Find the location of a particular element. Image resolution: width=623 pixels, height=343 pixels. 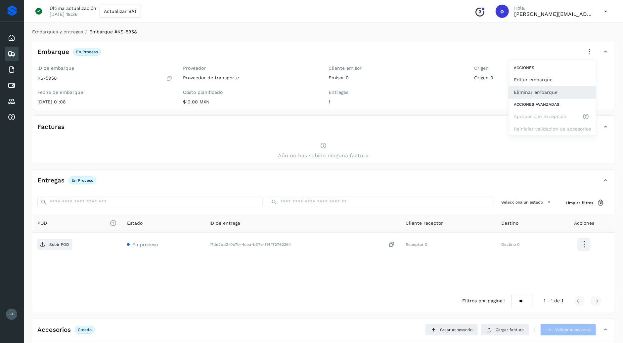

span: Reiniciar validación de accesorios is located at coordinates (552, 129).